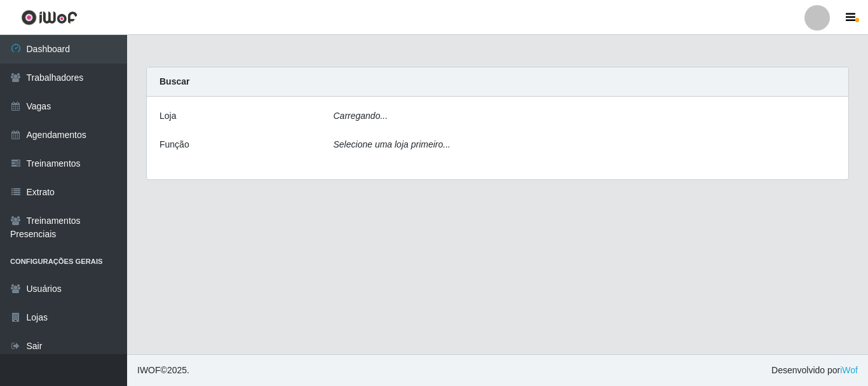 Image resolution: width=868 pixels, height=386 pixels. I want to click on label: Loja, so click(168, 116).